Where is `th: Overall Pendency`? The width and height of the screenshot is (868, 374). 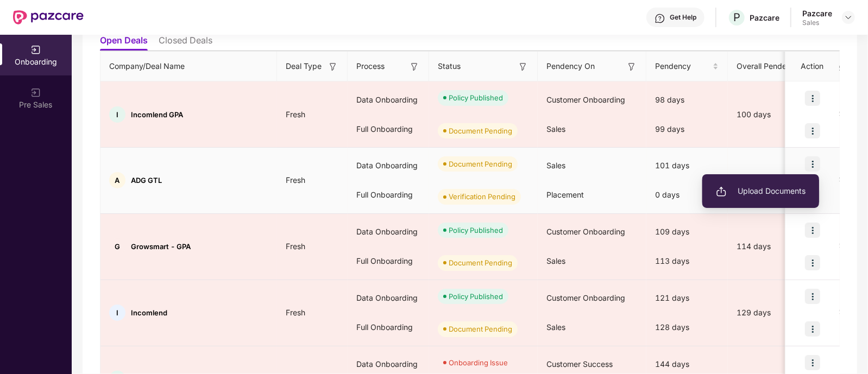
th: Overall Pendency is located at coordinates (774, 66).